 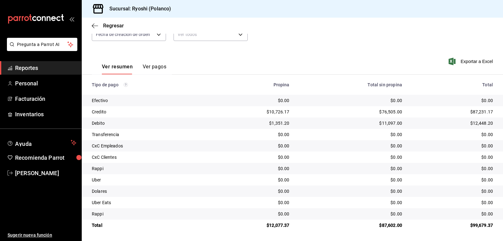 What do you see at coordinates (123, 34) in the screenshot?
I see `span: Fecha de creación de orden` at bounding box center [123, 34].